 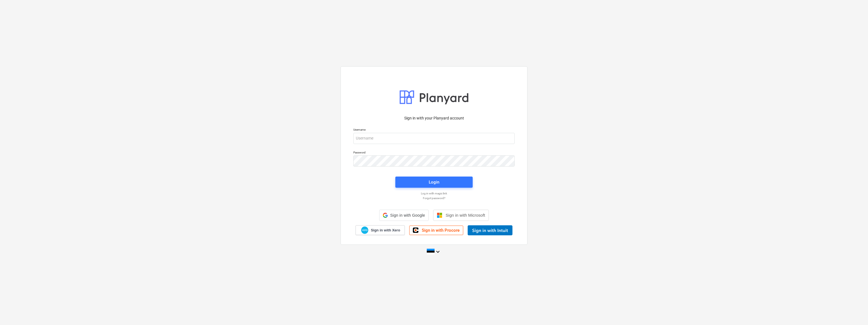 I want to click on span: Sign in with Procore, so click(x=441, y=231).